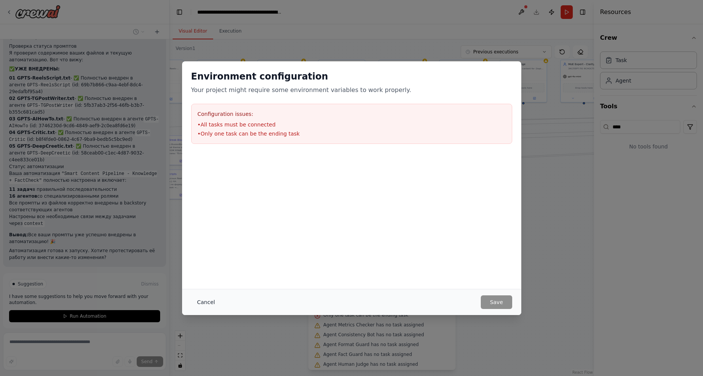  Describe the element at coordinates (352, 125) in the screenshot. I see `li: • All tasks must be connected` at that location.